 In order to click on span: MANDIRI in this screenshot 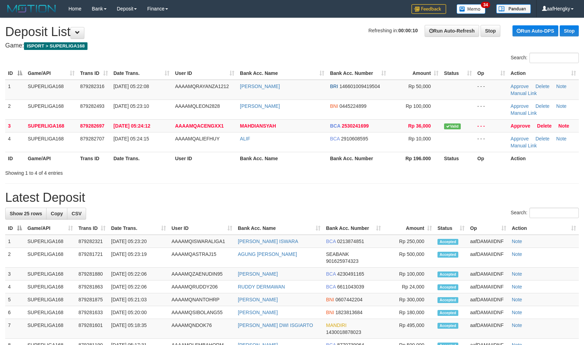, I will do `click(336, 326)`.